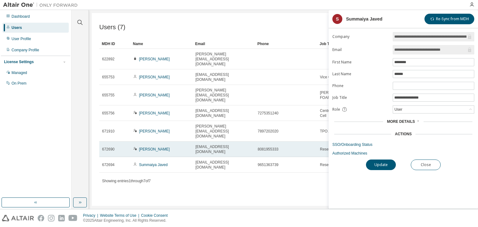 The height and width of the screenshot is (227, 478). Describe the element at coordinates (108, 95) in the screenshot. I see `span: 655755` at that location.